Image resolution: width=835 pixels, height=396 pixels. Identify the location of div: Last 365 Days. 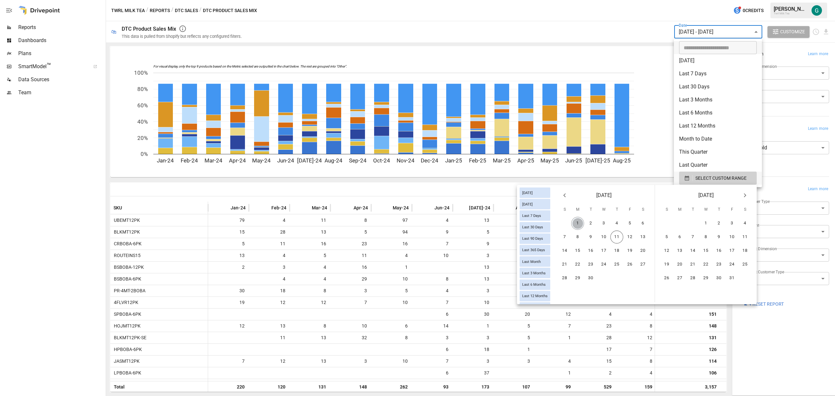
(535, 250).